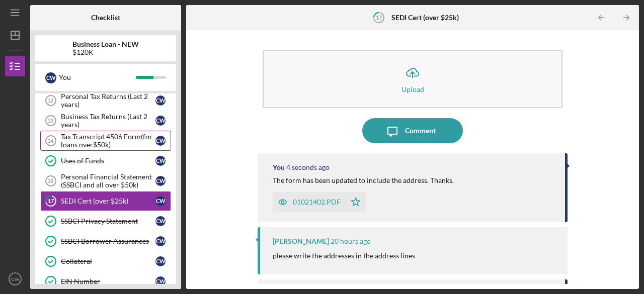  What do you see at coordinates (108, 120) in the screenshot?
I see `div: Business Tax Returns (Last 2 years)` at bounding box center [108, 120].